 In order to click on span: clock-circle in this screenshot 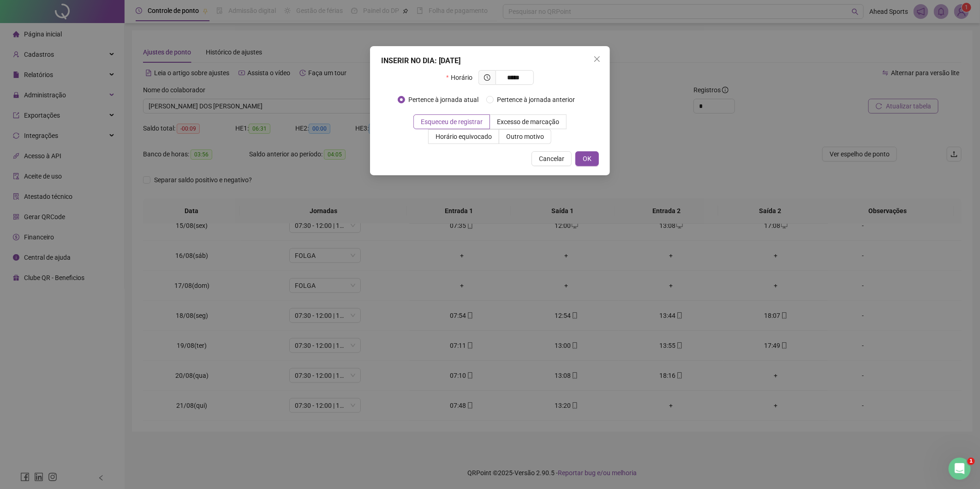, I will do `click(487, 78)`.